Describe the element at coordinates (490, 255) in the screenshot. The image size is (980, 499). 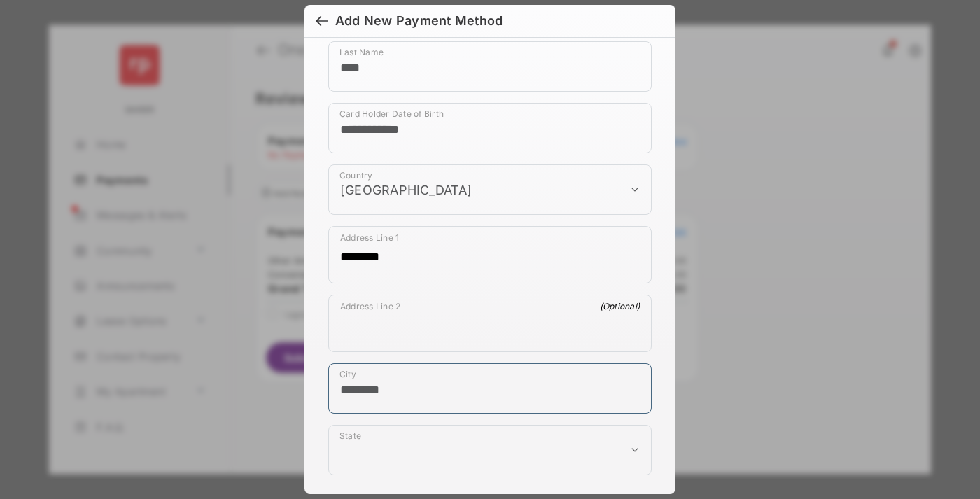
I see `div: payment_method_screening[postal_addresses][addressLine1]` at that location.